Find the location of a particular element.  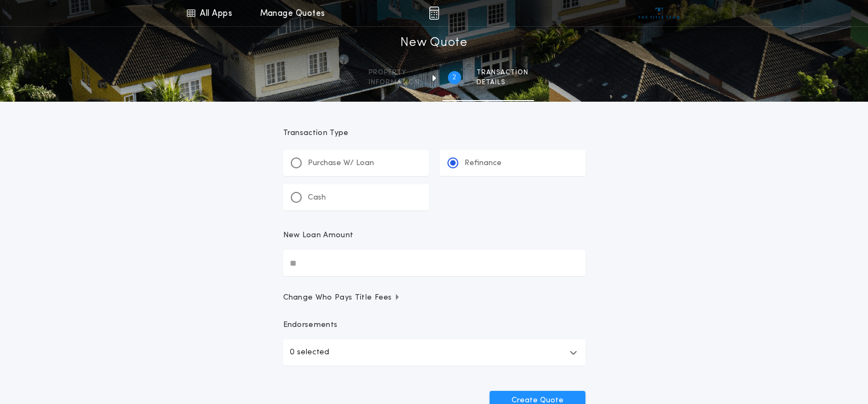

h1: New Quote is located at coordinates (434, 43).